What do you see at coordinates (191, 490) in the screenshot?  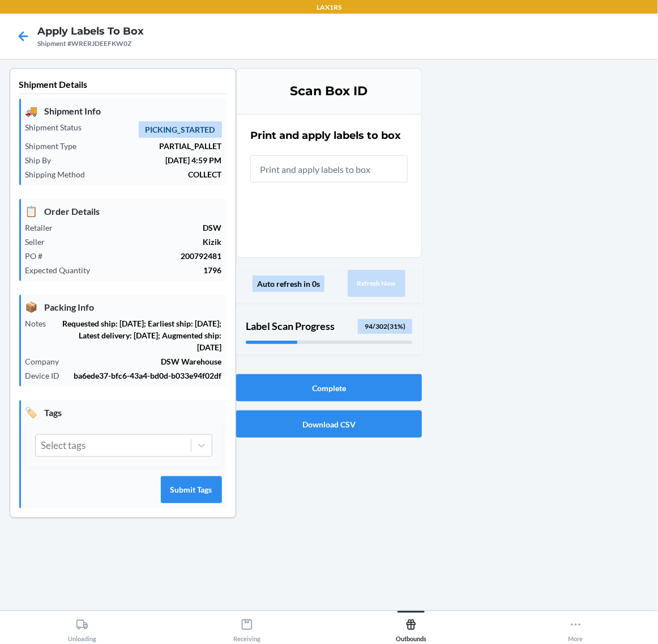 I see `button: Submit Tags` at bounding box center [191, 490].